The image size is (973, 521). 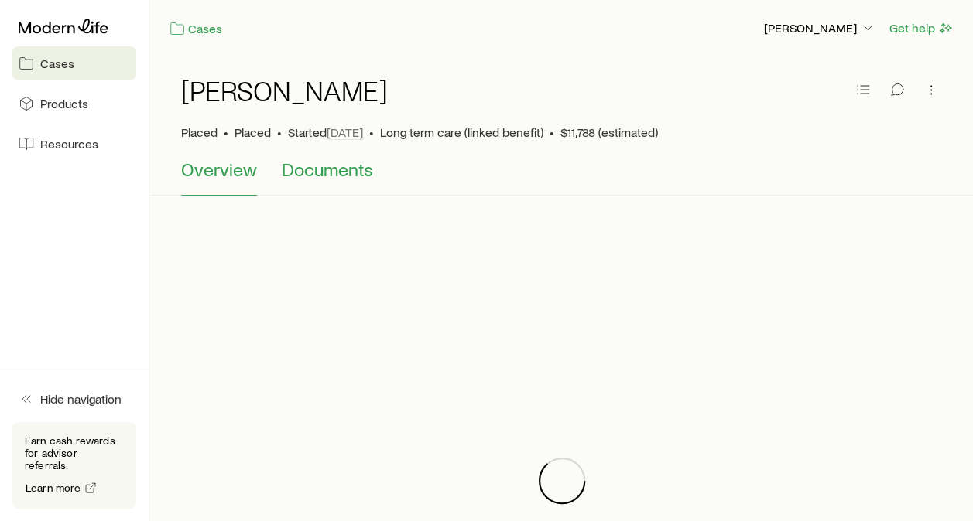 I want to click on span: Documents, so click(x=327, y=169).